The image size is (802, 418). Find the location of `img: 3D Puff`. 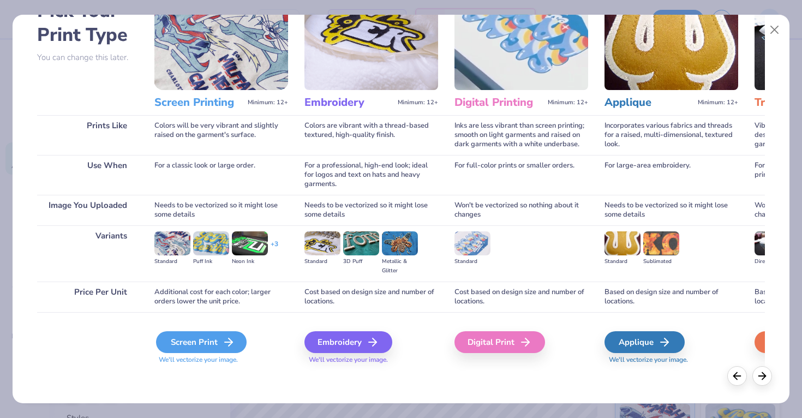

img: 3D Puff is located at coordinates (361, 243).